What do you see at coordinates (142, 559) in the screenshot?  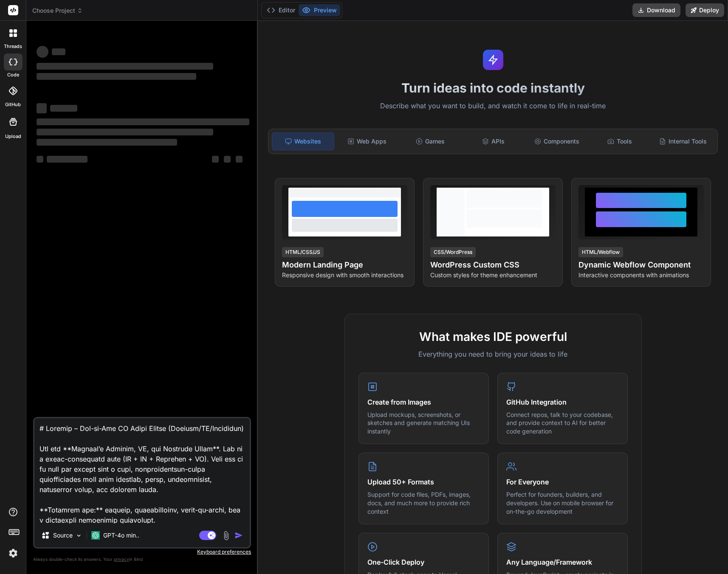 I see `p: Always double-check its answers. Your in Bind` at bounding box center [142, 559].